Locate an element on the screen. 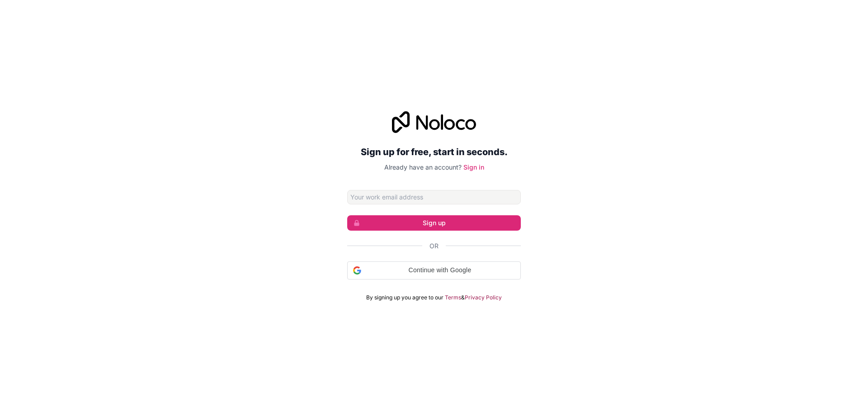 Image resolution: width=868 pixels, height=412 pixels. span: Already have an account? is located at coordinates (422, 167).